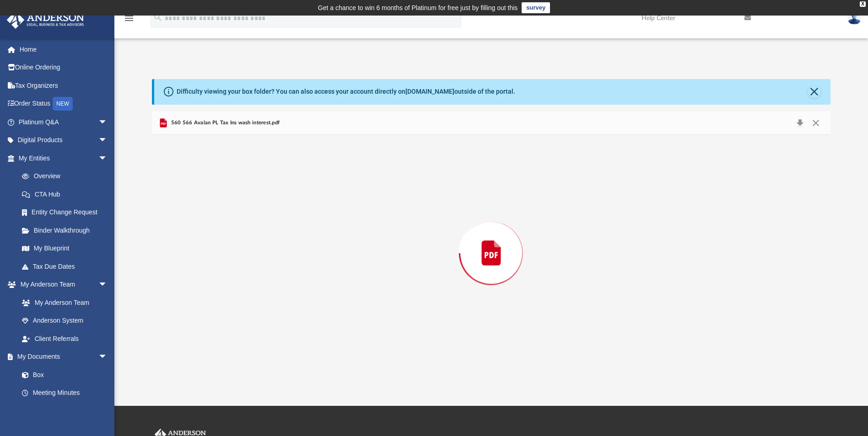 This screenshot has height=436, width=868. I want to click on a: Overview, so click(67, 177).